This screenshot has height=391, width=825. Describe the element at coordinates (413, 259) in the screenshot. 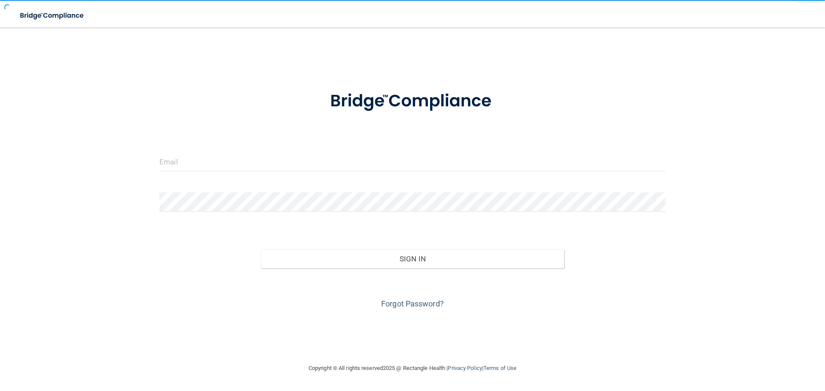

I see `button: Sign In` at that location.